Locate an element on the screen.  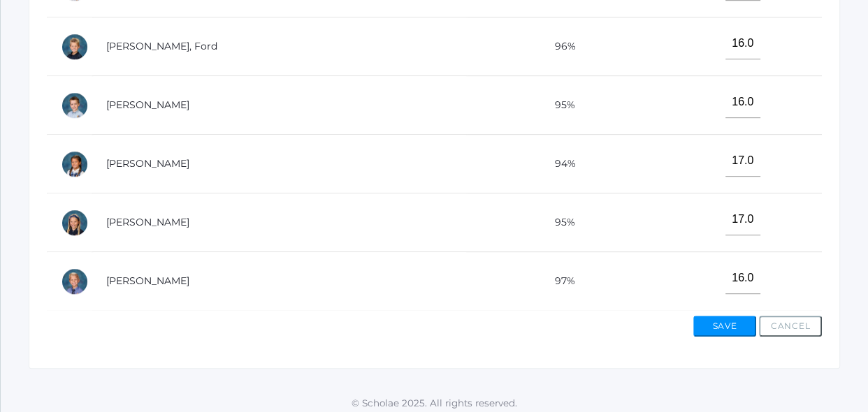
div: Esa Zacharia is located at coordinates (74, 282).